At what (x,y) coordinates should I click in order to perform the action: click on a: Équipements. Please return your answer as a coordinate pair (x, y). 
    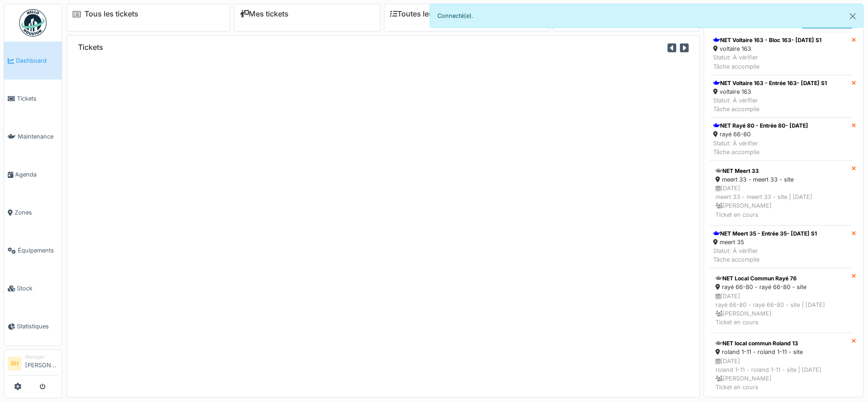
    Looking at the image, I should click on (33, 250).